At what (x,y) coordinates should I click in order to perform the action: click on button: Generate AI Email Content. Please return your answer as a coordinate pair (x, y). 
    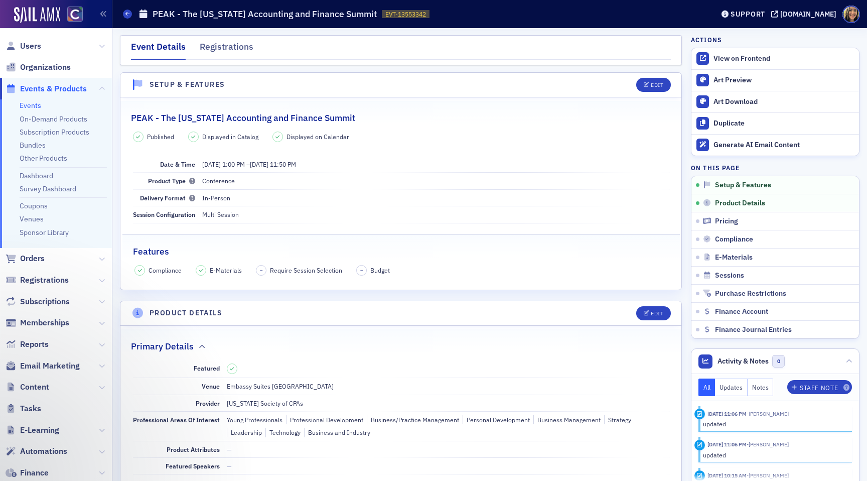
    Looking at the image, I should click on (775, 144).